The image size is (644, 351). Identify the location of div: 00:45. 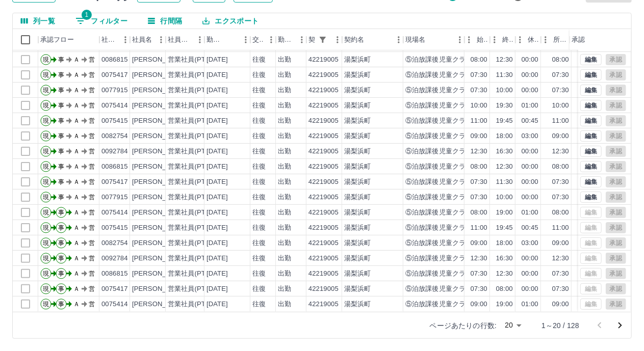
(530, 228).